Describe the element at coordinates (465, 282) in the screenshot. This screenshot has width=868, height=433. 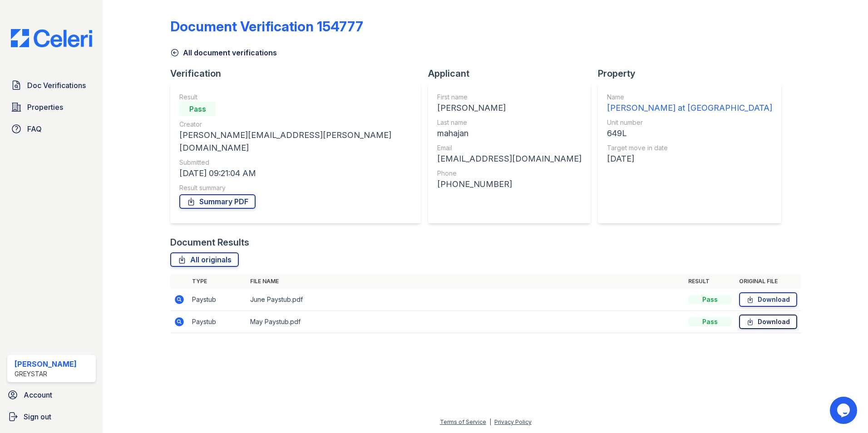
I see `th: File name` at that location.